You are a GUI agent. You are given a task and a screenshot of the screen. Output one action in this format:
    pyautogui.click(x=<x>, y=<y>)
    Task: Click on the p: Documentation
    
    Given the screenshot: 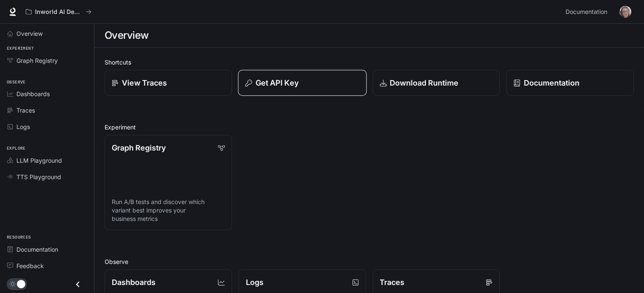 What is the action you would take?
    pyautogui.click(x=552, y=83)
    